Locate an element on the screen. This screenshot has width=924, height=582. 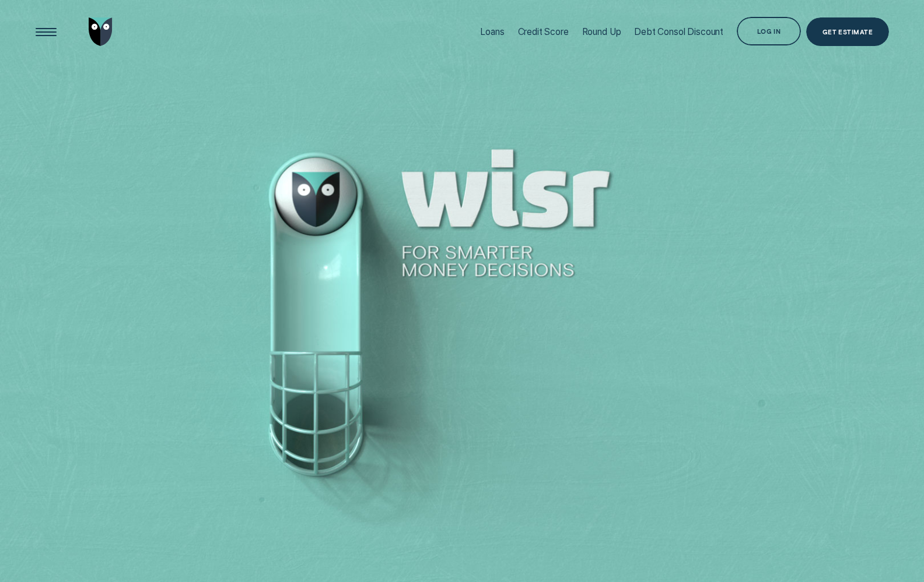
div: Round Up is located at coordinates (601, 32).